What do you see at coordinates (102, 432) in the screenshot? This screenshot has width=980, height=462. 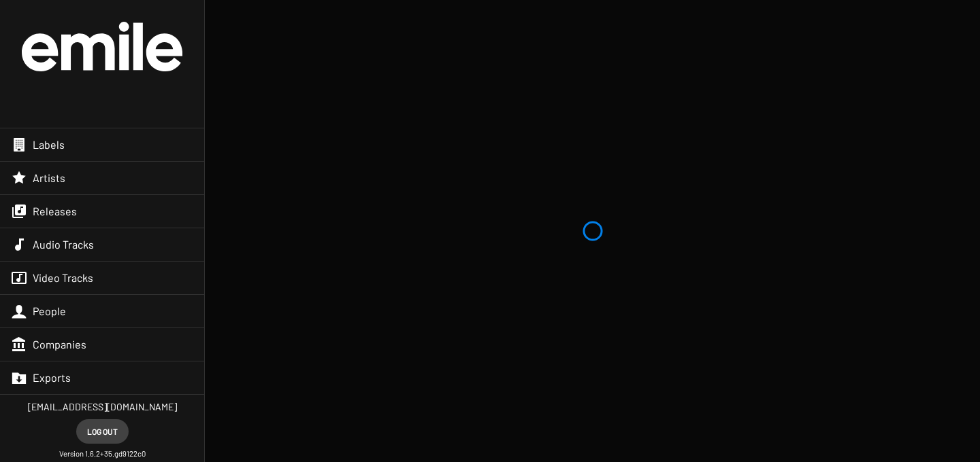 I see `span: Log out` at bounding box center [102, 432].